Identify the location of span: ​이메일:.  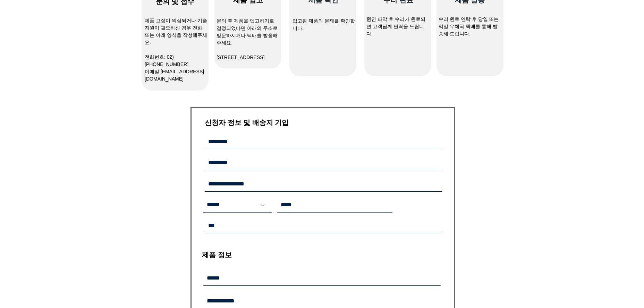
(174, 75).